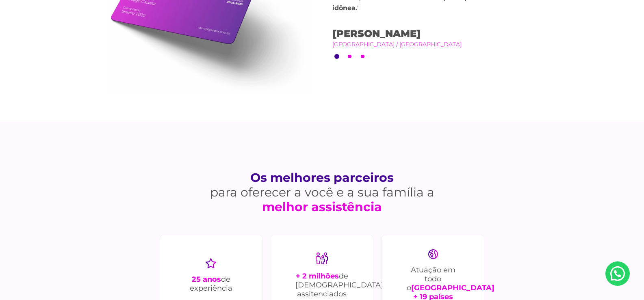 Image resolution: width=644 pixels, height=300 pixels. I want to click on strong: melhor assistência, so click(322, 207).